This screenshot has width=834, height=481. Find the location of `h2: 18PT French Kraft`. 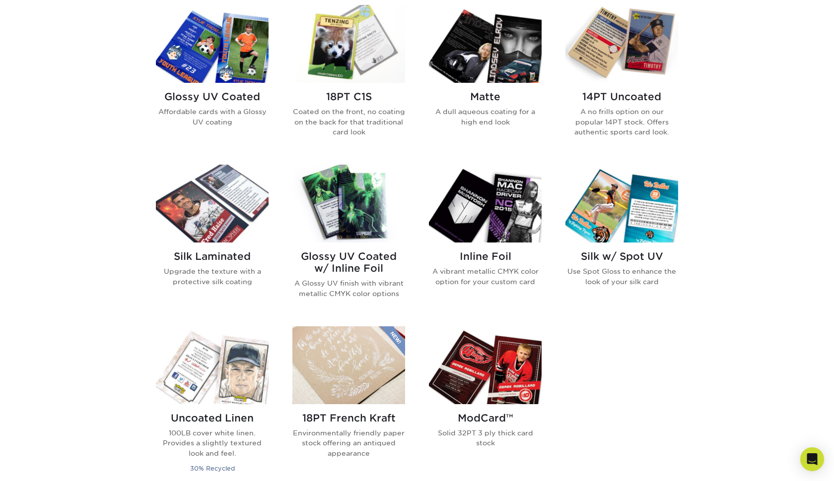

h2: 18PT French Kraft is located at coordinates (348, 418).